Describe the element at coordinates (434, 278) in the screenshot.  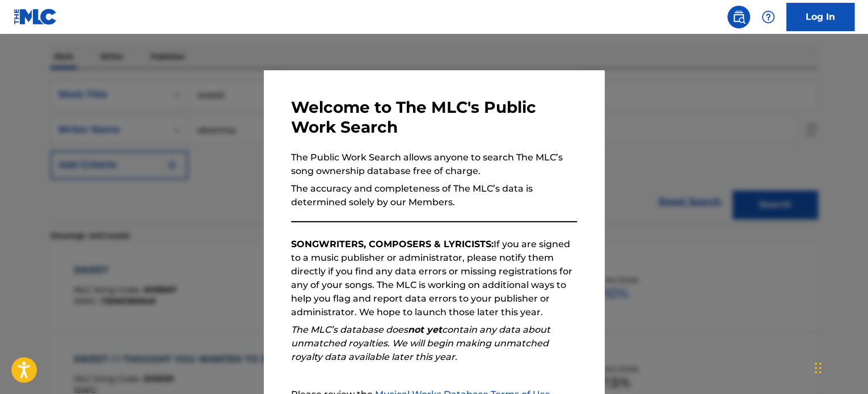
I see `p: If you are signed to a music publisher or administrator, please notify them directly if you find ...` at that location.